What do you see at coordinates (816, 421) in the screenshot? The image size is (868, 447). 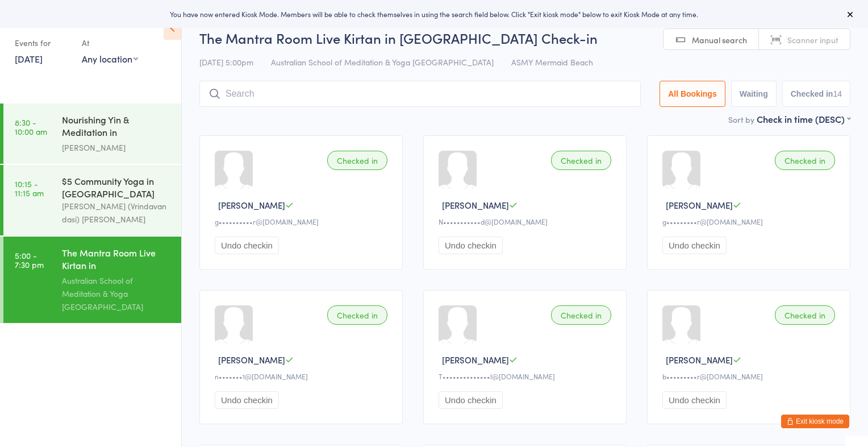 I see `button: Exit kiosk mode` at bounding box center [816, 421].